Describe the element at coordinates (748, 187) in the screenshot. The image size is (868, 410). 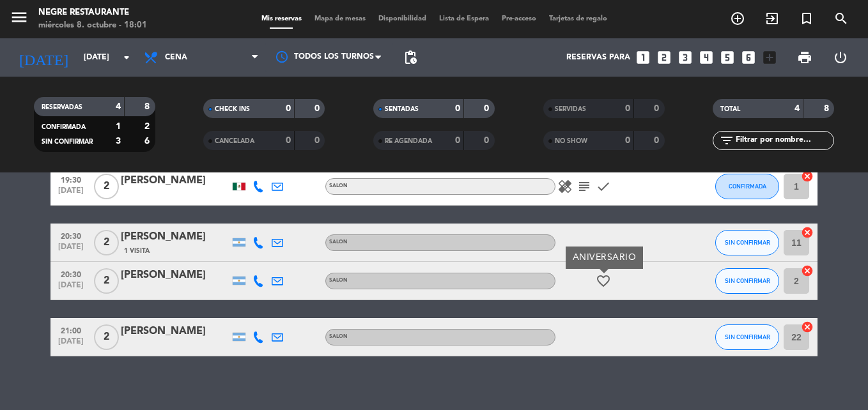
I see `button: CONFIRMADA` at that location.